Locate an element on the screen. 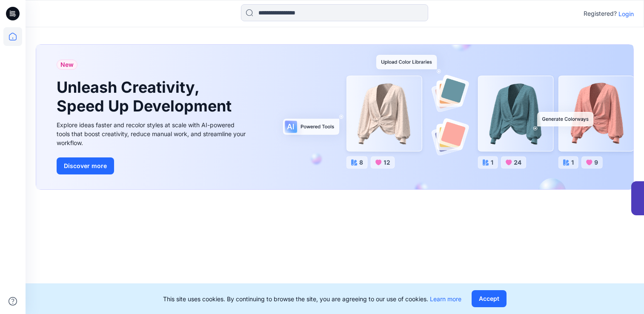 Image resolution: width=644 pixels, height=314 pixels. p: Login is located at coordinates (626, 14).